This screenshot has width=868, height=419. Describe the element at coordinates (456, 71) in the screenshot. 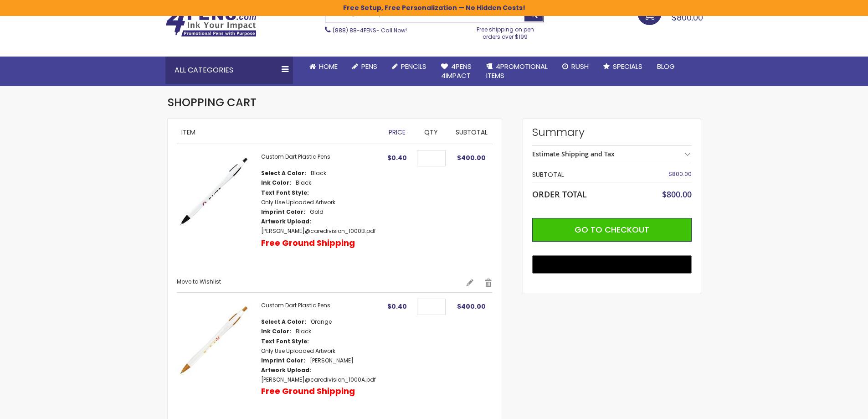

I see `a: 4Pens4impact` at that location.